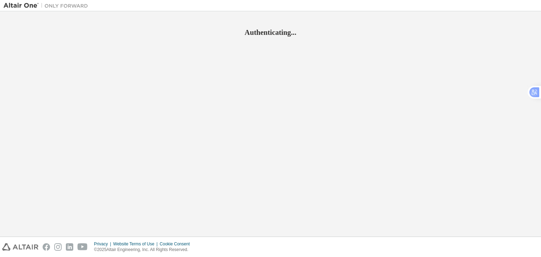 The height and width of the screenshot is (257, 541). I want to click on img: linkedin.svg, so click(69, 247).